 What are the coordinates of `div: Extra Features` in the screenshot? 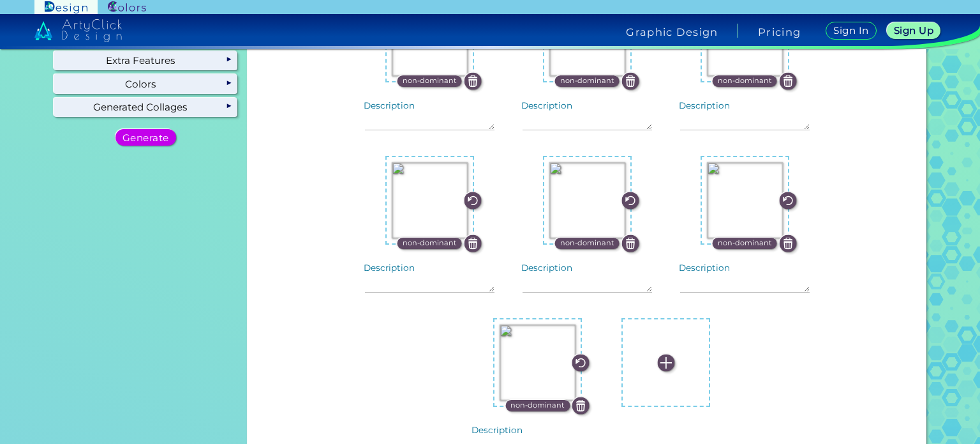 It's located at (145, 61).